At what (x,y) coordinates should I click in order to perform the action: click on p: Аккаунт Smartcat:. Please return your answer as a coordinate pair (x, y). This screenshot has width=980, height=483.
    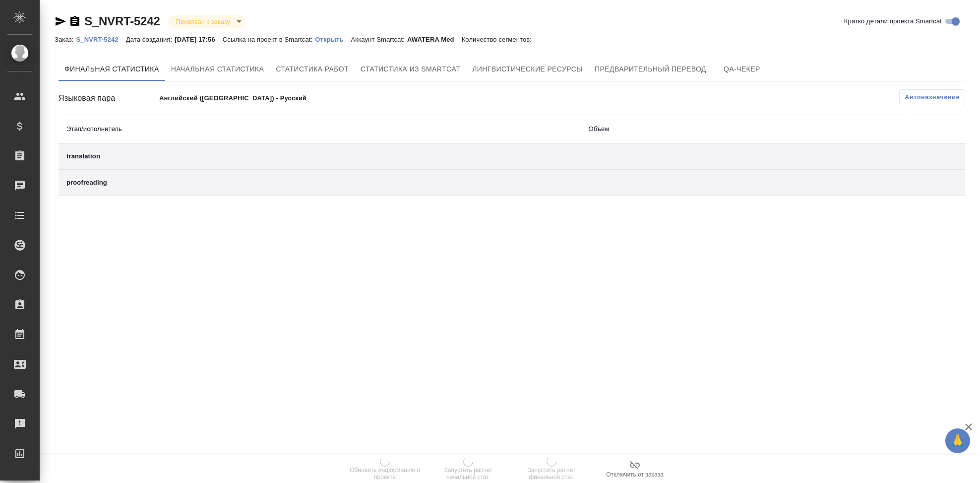
    Looking at the image, I should click on (379, 39).